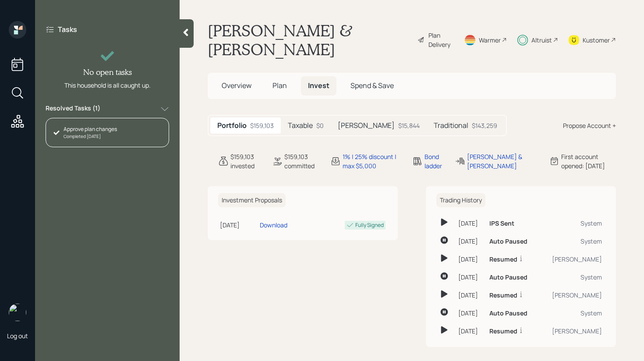  I want to click on div: Plan Delivery, so click(440, 40).